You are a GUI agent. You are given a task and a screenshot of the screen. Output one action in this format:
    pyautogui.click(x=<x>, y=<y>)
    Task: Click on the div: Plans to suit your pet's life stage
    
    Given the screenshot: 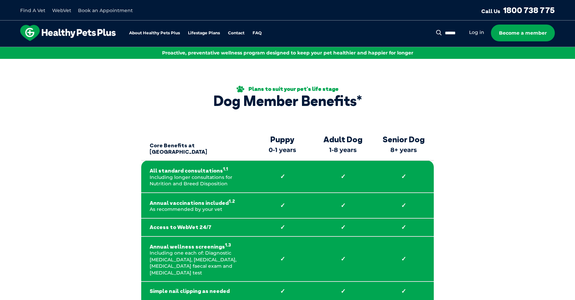 What is the action you would take?
    pyautogui.click(x=287, y=89)
    